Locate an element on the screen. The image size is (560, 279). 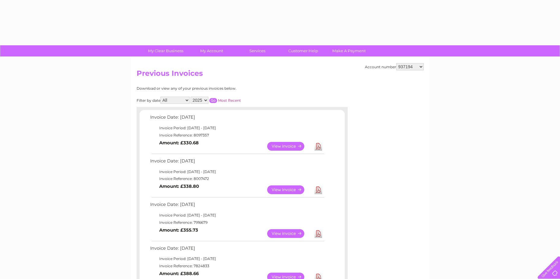
div: Filter by date is located at coordinates (216, 100).